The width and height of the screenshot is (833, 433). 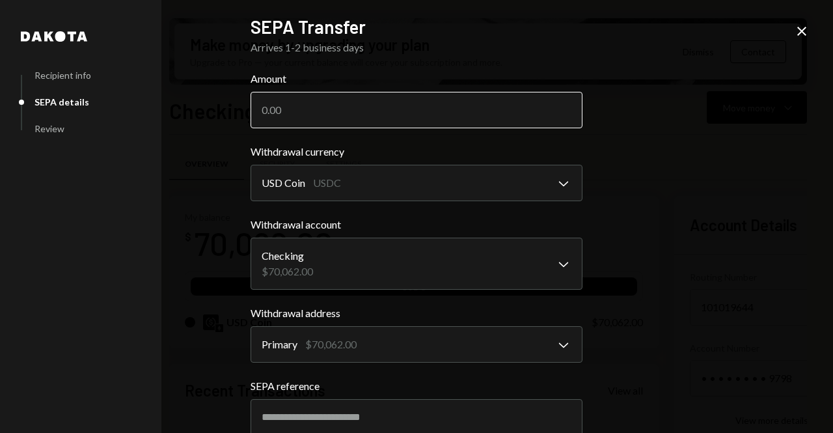 I want to click on label: Withdrawal address, so click(x=417, y=313).